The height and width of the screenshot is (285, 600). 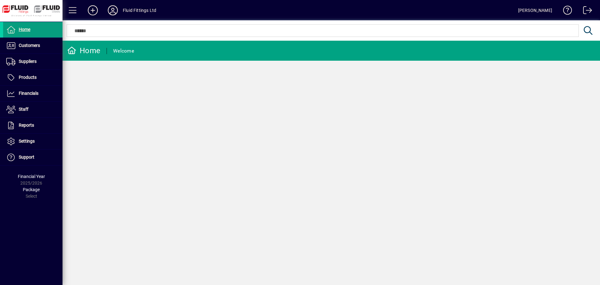 What do you see at coordinates (31, 190) in the screenshot?
I see `span: Package` at bounding box center [31, 190].